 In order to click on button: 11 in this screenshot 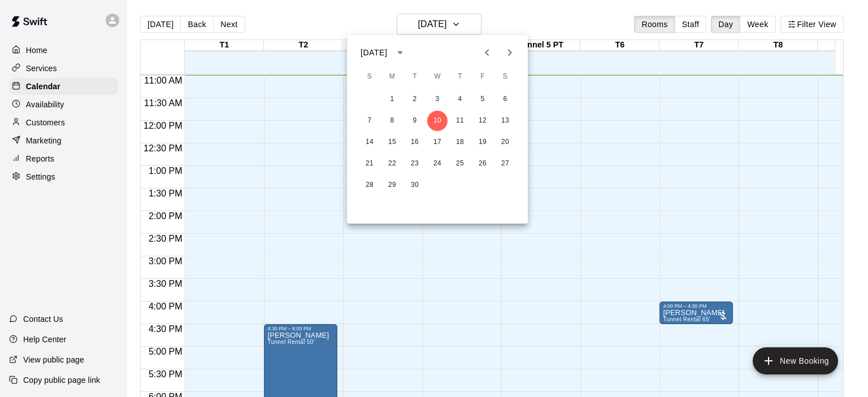, I will do `click(460, 121)`.